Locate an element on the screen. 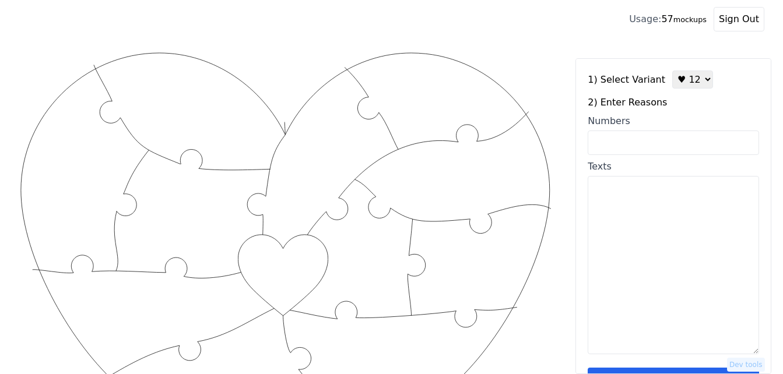  input: Numbers is located at coordinates (674, 143).